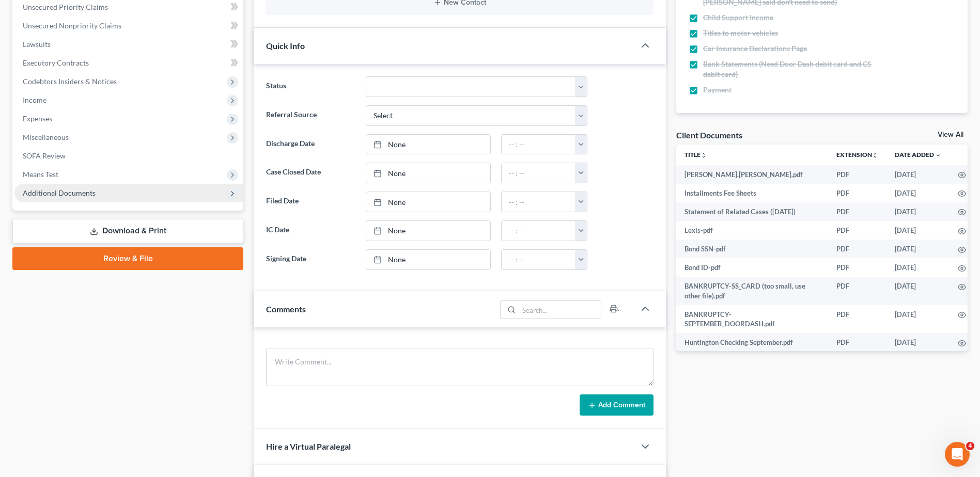 The width and height of the screenshot is (980, 477). Describe the element at coordinates (717, 90) in the screenshot. I see `span: Payment` at that location.